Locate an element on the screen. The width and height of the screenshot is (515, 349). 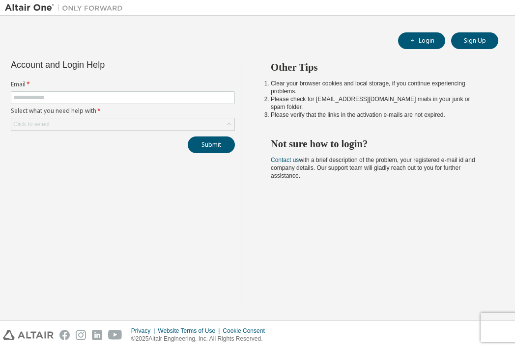
h2: Other Tips is located at coordinates (375, 67).